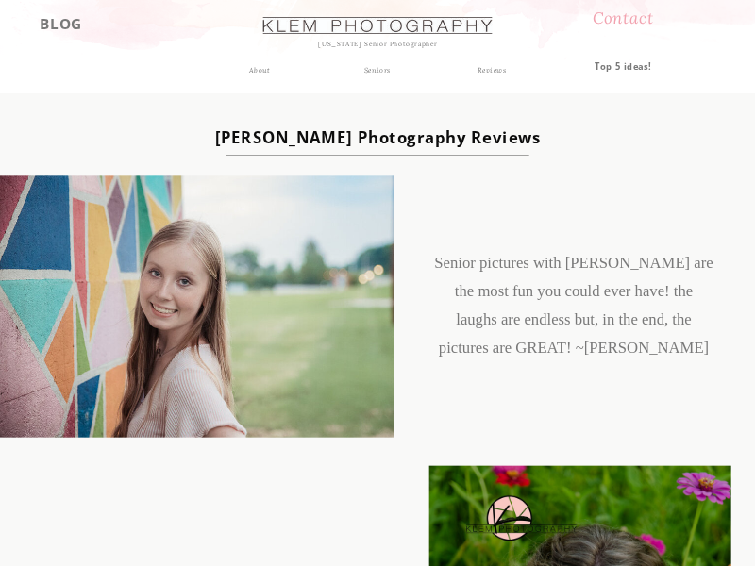 This screenshot has width=755, height=566. What do you see at coordinates (492, 70) in the screenshot?
I see `a: Reviews` at bounding box center [492, 70].